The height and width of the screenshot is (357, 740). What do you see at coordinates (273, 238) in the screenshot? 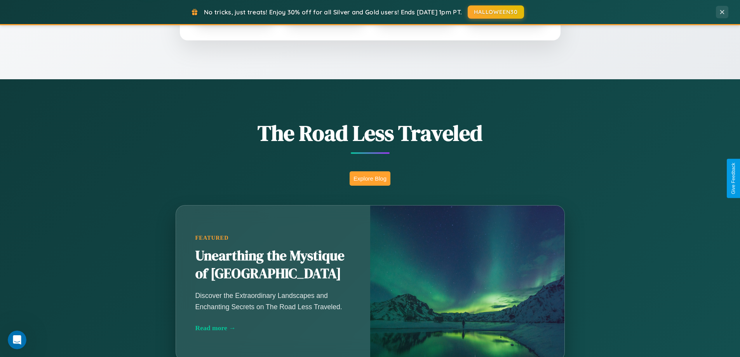
I see `div: Featured` at bounding box center [273, 238].